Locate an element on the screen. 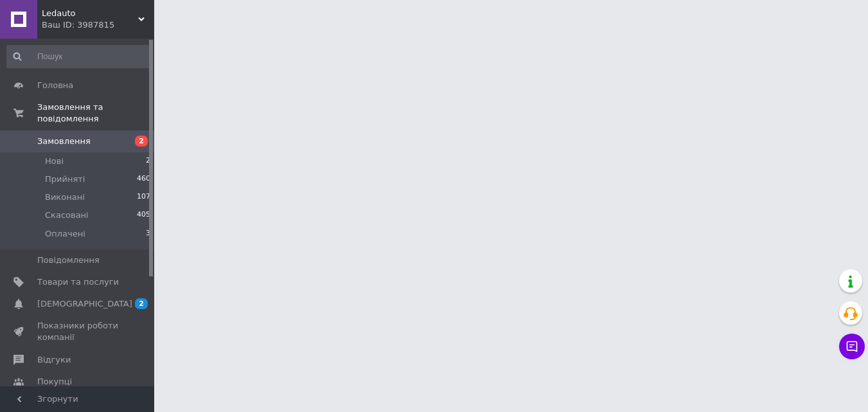 The width and height of the screenshot is (868, 412). span: 405 is located at coordinates (144, 215).